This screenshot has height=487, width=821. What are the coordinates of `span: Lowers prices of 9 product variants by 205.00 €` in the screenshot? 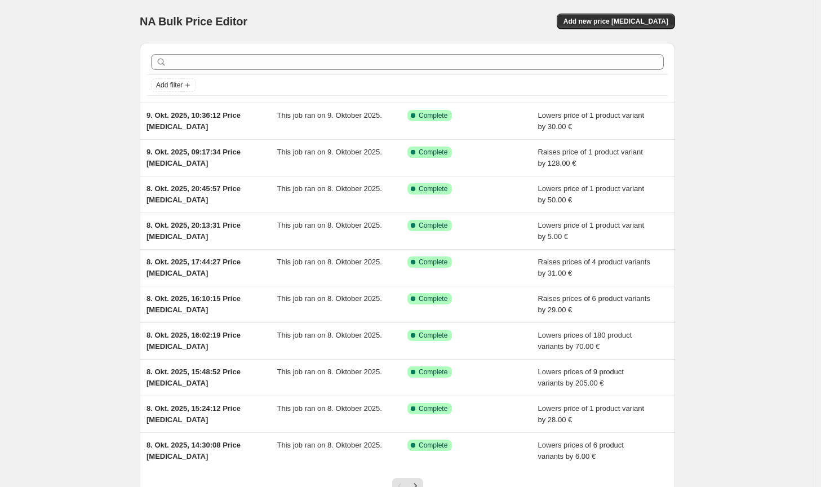 It's located at (581, 377).